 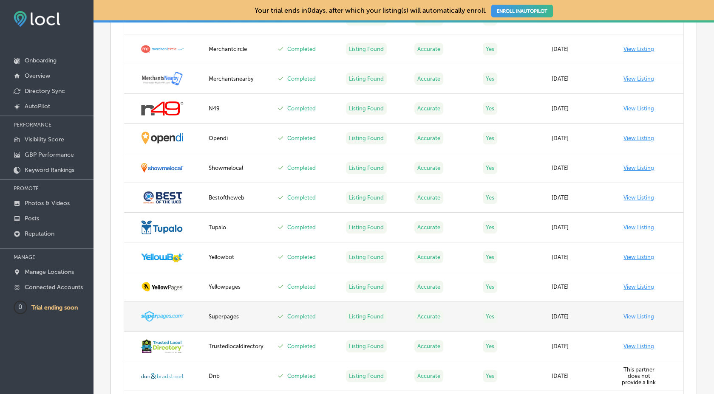 What do you see at coordinates (162, 317) in the screenshot?
I see `img: superpages.png` at bounding box center [162, 317].